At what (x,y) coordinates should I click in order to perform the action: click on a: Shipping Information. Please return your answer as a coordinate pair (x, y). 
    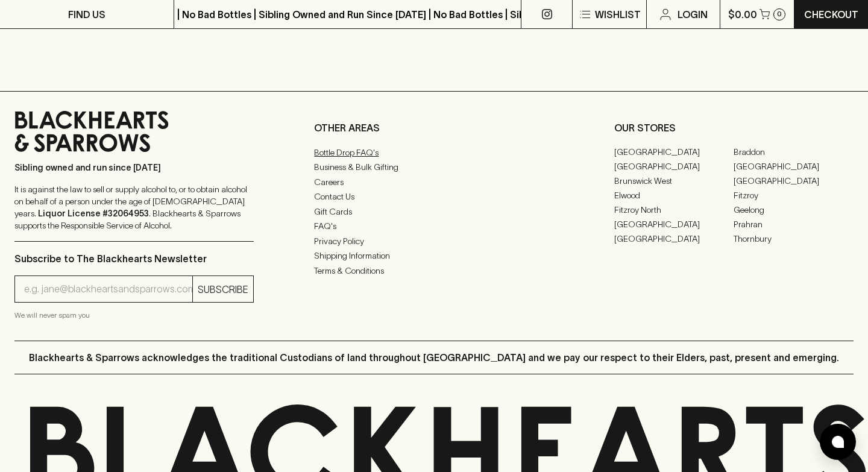
    Looking at the image, I should click on (433, 255).